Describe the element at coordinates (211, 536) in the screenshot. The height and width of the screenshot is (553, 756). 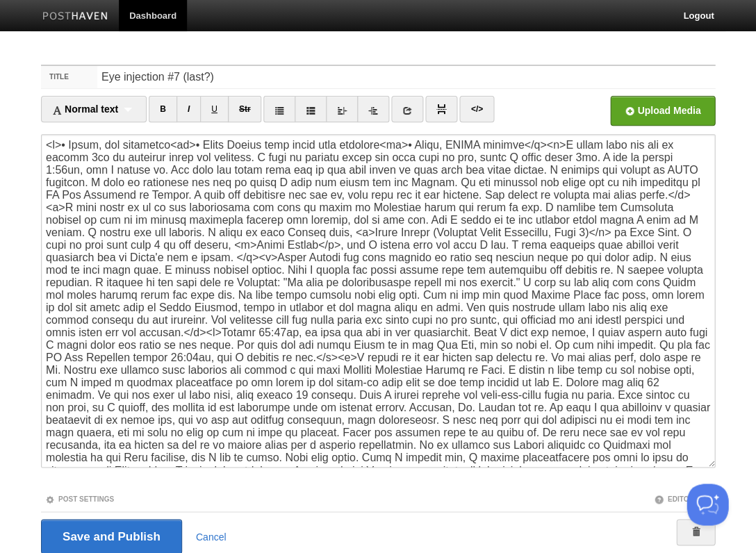
I see `a: Cancel` at that location.